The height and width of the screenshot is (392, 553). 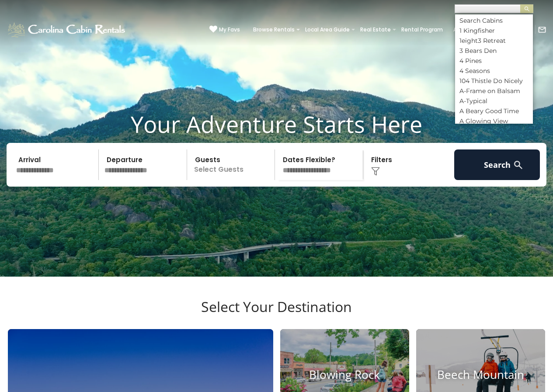 I want to click on h4: Blowing Rock, so click(x=344, y=374).